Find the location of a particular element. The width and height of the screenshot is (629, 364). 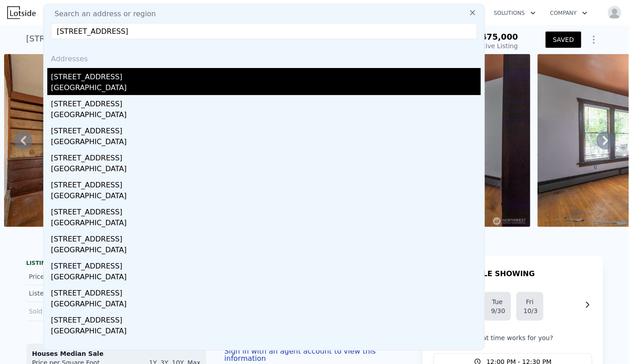

div: Listed is located at coordinates (69, 293).